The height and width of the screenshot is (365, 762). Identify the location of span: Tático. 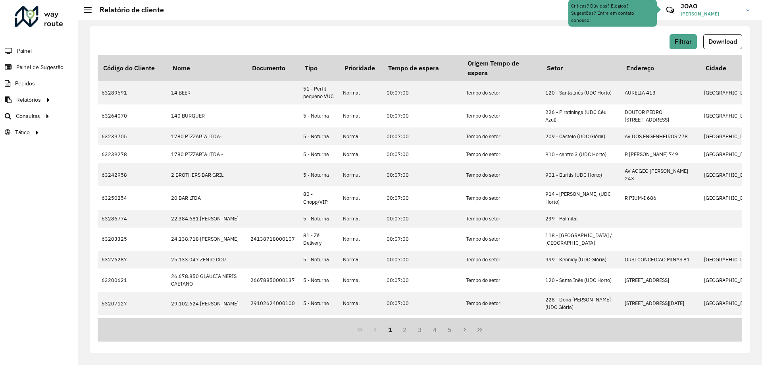
(22, 132).